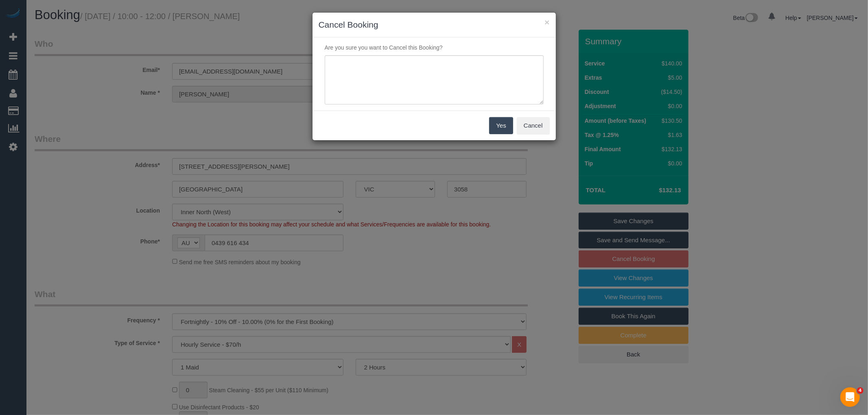 This screenshot has width=868, height=415. I want to click on sui-modal: Cancel Booking, so click(434, 77).